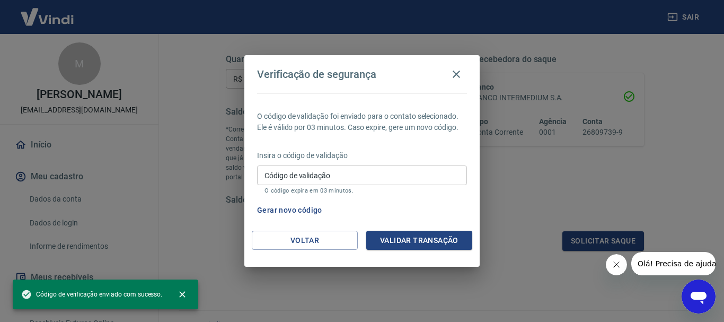 The width and height of the screenshot is (724, 322). I want to click on button: Voltar, so click(305, 240).